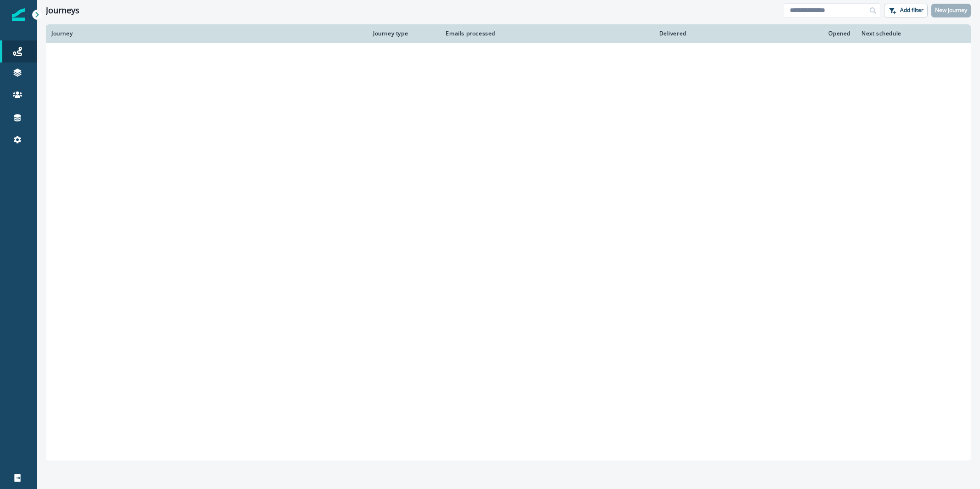 The width and height of the screenshot is (980, 489). I want to click on button: New journey, so click(951, 11).